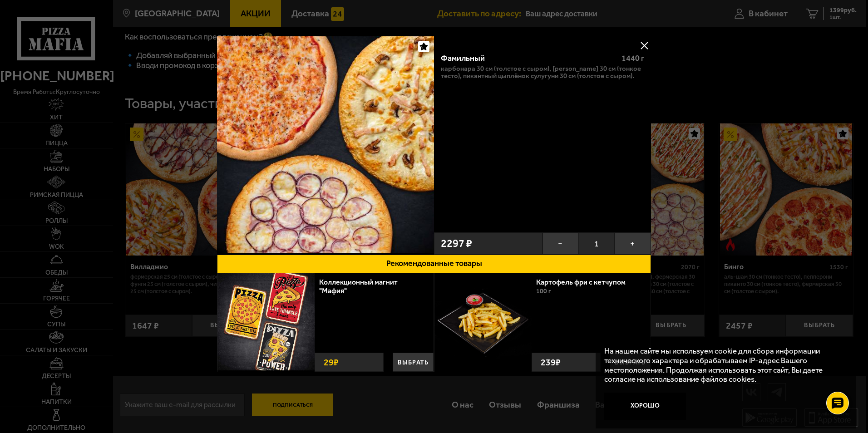 The height and width of the screenshot is (433, 868). Describe the element at coordinates (633, 58) in the screenshot. I see `span: 1440 г` at that location.